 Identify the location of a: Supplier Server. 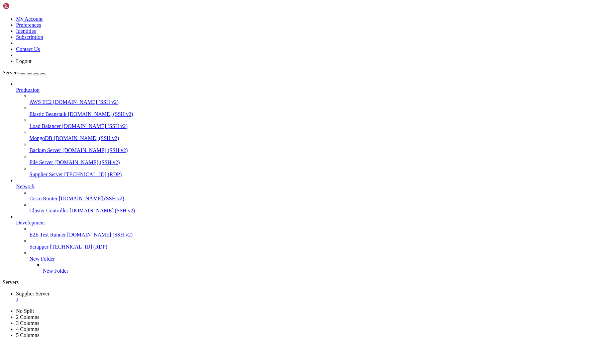
(308, 297).